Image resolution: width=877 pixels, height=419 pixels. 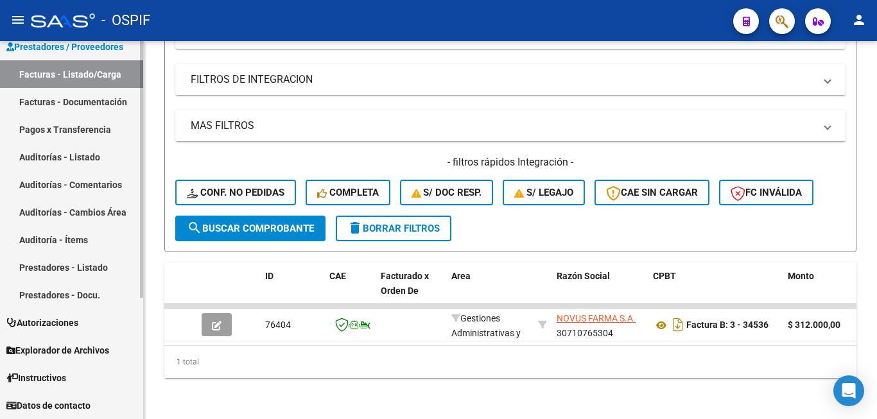 I want to click on span: Area, so click(x=461, y=276).